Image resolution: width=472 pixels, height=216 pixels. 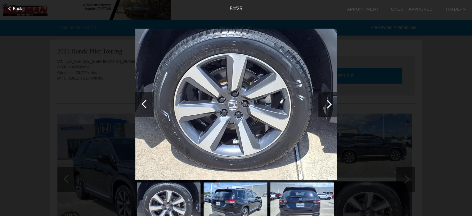 What do you see at coordinates (363, 9) in the screenshot?
I see `a: Appointment` at bounding box center [363, 9].